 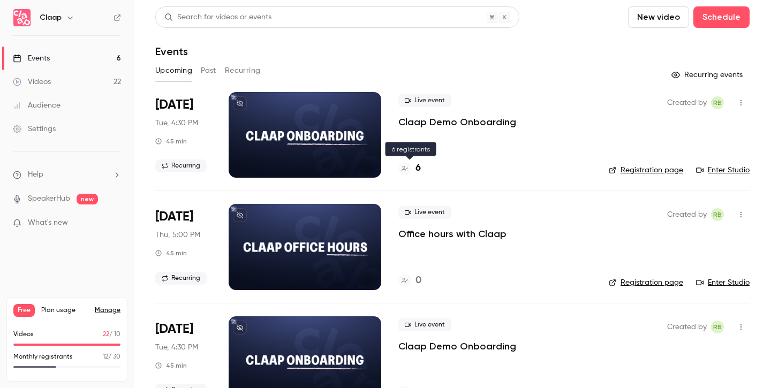 What do you see at coordinates (34, 129) in the screenshot?
I see `div: Settings` at bounding box center [34, 129].